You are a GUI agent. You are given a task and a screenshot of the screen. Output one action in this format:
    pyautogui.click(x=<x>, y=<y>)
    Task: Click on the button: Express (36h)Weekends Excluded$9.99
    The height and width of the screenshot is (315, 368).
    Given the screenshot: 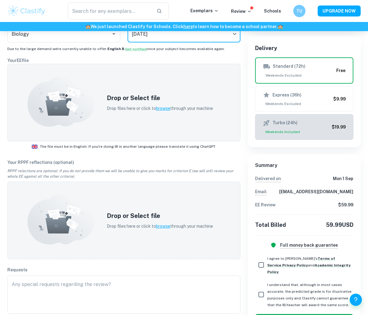 What is the action you would take?
    pyautogui.click(x=304, y=99)
    